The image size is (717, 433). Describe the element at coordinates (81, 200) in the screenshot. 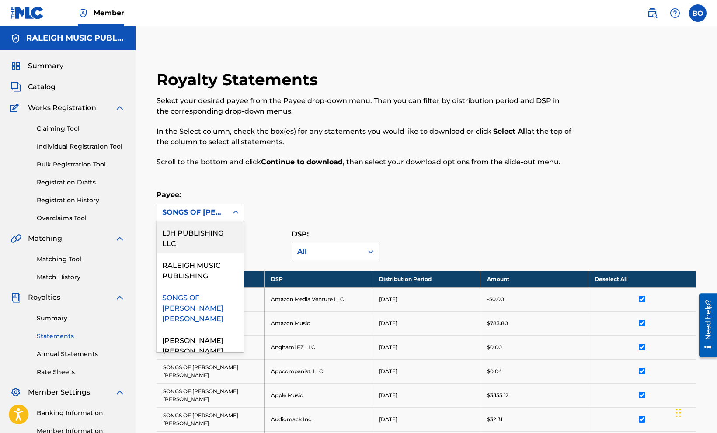

I see `a: Registration History` at that location.